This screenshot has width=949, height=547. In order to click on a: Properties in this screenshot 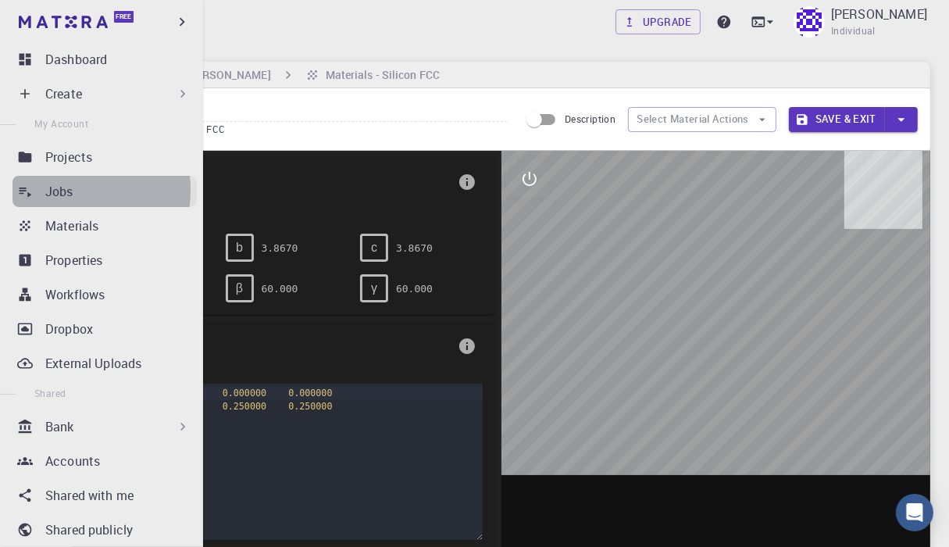, I will do `click(105, 260)`.